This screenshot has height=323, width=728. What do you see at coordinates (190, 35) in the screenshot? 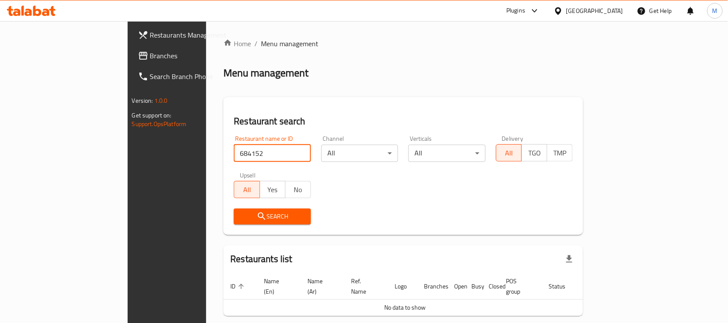
I see `a: Restaurants Management` at bounding box center [190, 35].